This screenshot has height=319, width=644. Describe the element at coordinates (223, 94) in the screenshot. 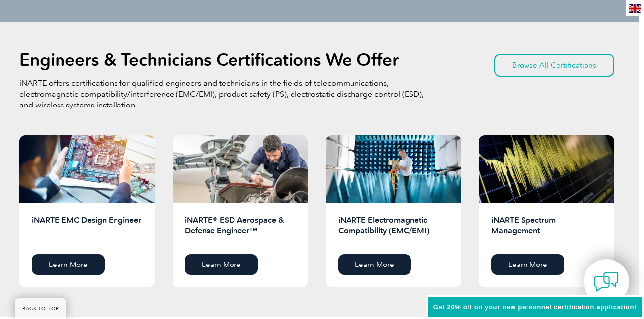

I see `p: iNARTE offers certifications for qualified engineers and technicians in the fields of telecommuni...` at that location.